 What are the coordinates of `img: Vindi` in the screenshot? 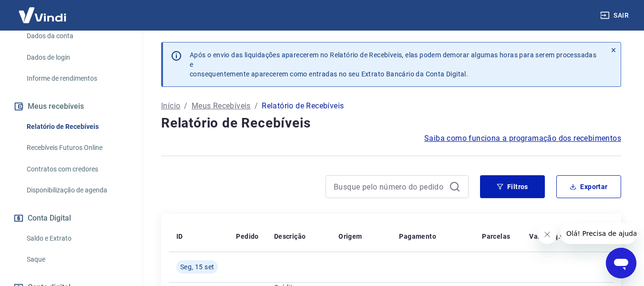 It's located at (43, 15).